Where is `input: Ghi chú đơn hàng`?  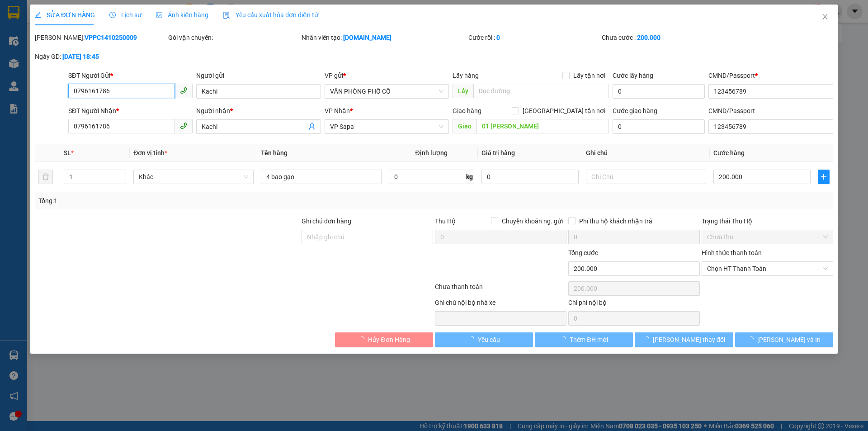 input: Ghi chú đơn hàng is located at coordinates (367, 237).